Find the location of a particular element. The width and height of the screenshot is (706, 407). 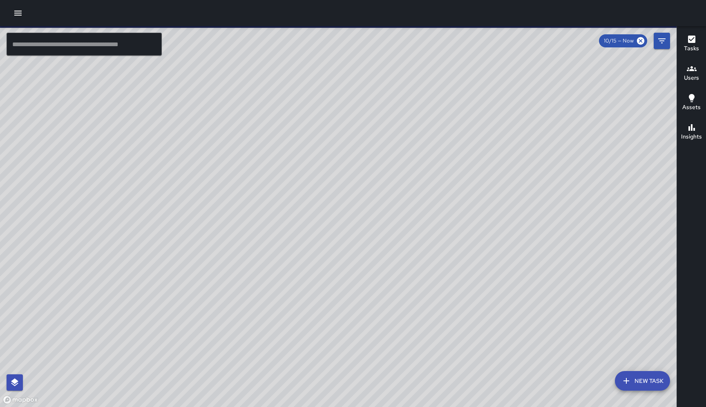

button: Filters is located at coordinates (661, 41).